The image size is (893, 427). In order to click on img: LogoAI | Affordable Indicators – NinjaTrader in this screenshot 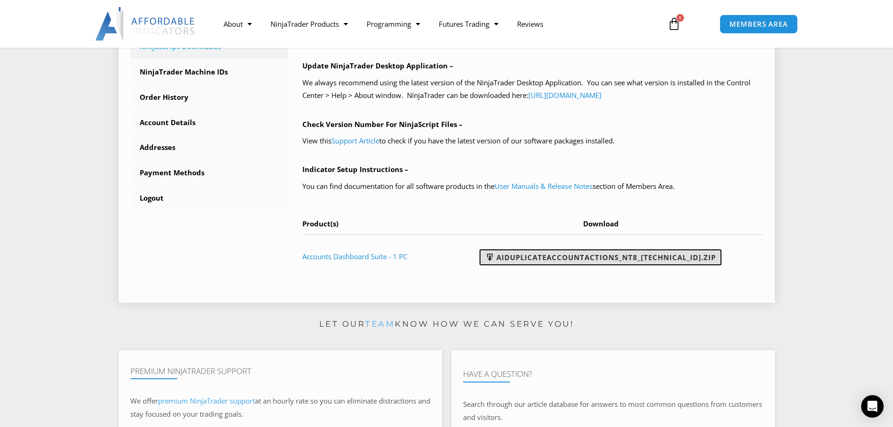, I will do `click(145, 24)`.